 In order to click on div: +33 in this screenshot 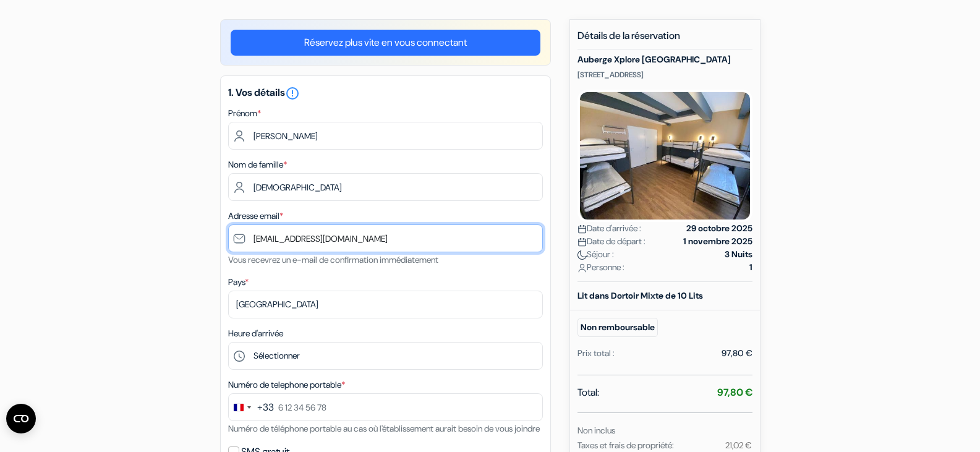, I will do `click(265, 408)`.